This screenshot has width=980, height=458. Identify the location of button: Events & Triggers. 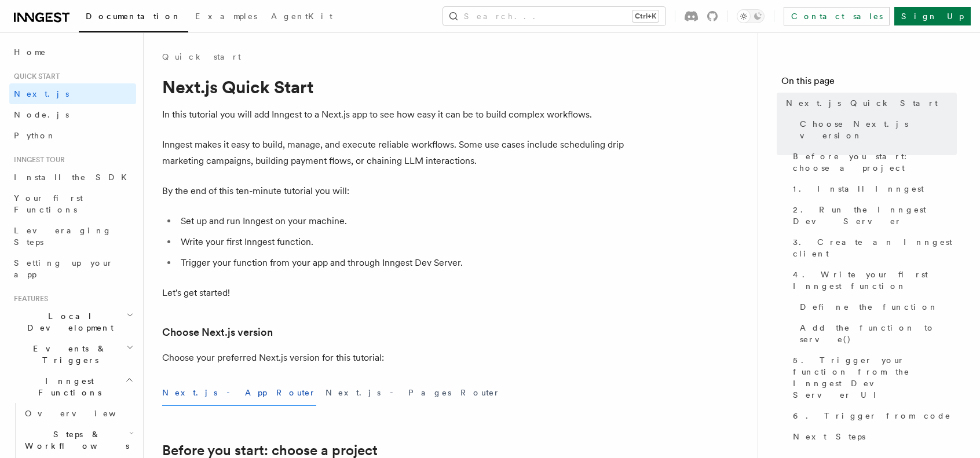
(72, 354).